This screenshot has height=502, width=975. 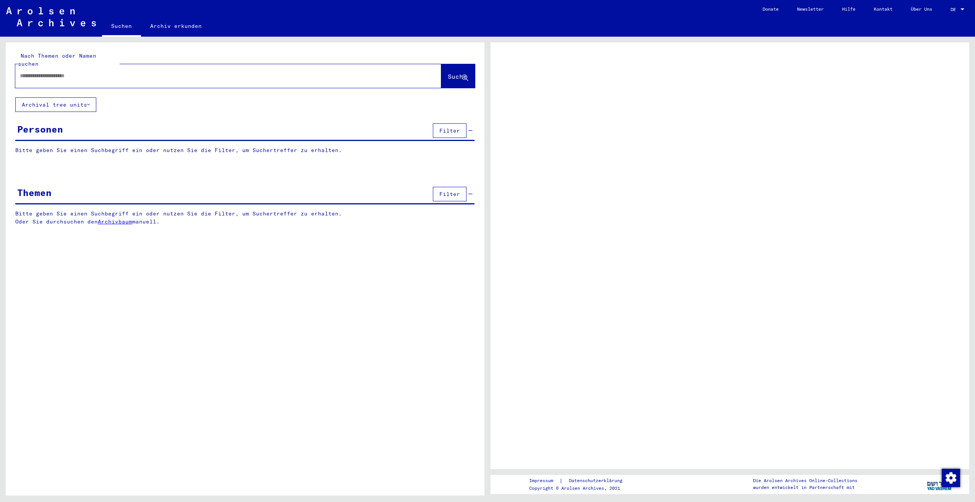 I want to click on p: Bitte geben Sie einen Suchbegriff ein oder nutzen Sie die Filter, um Suchertreffer zu erhalten. O..., so click(x=245, y=218).